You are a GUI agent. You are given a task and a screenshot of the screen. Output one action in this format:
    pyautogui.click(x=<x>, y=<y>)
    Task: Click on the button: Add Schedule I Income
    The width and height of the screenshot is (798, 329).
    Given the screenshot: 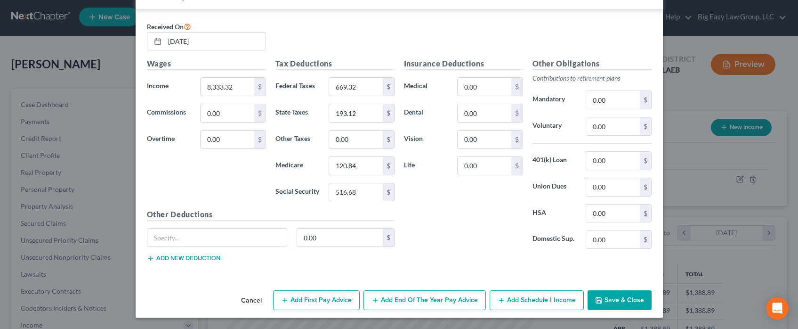 What is the action you would take?
    pyautogui.click(x=537, y=300)
    